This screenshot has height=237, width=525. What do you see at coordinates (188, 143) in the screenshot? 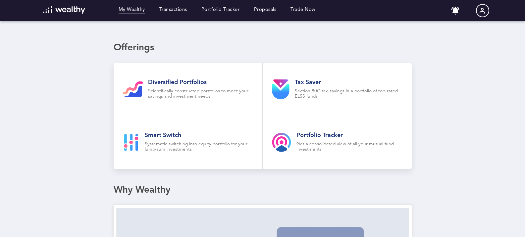
I see `a: Smart SwitchSystematic switching into equity portfolio for your lump-sum investments` at bounding box center [188, 143].